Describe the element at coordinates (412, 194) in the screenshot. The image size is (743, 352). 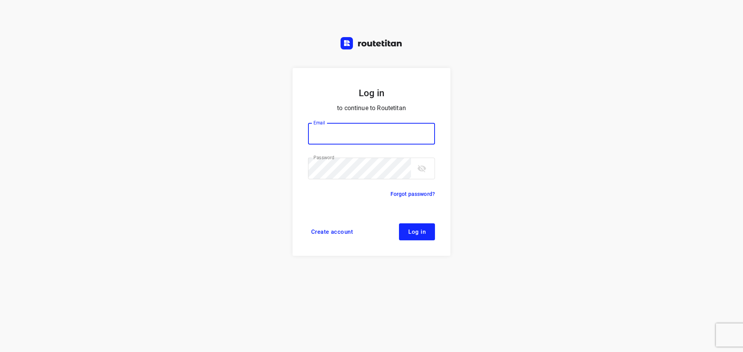
I see `a: Forgot password?` at that location.